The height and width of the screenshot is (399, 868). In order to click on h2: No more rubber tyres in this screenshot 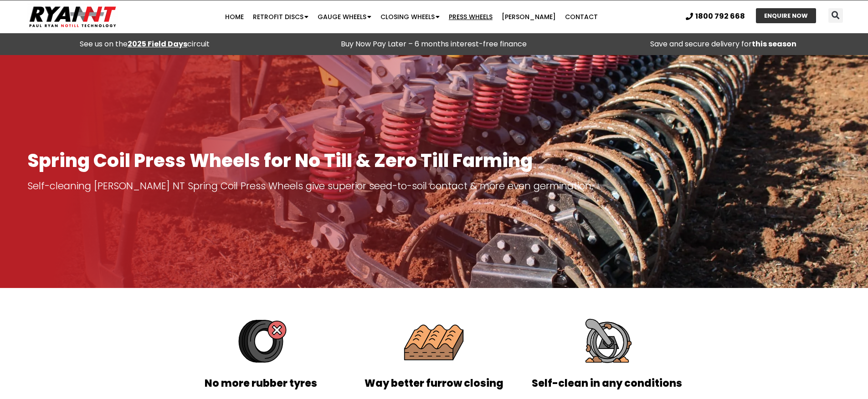, I will do `click(261, 384)`.